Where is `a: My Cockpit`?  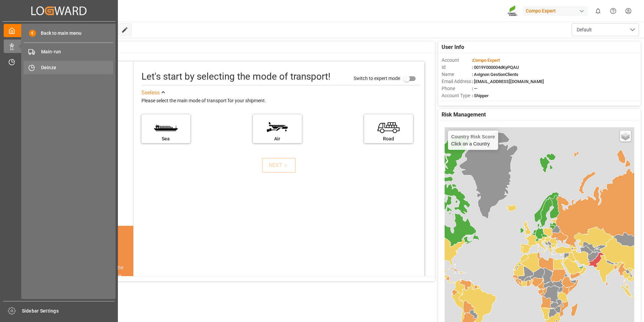
a: My Cockpit is located at coordinates (59, 30).